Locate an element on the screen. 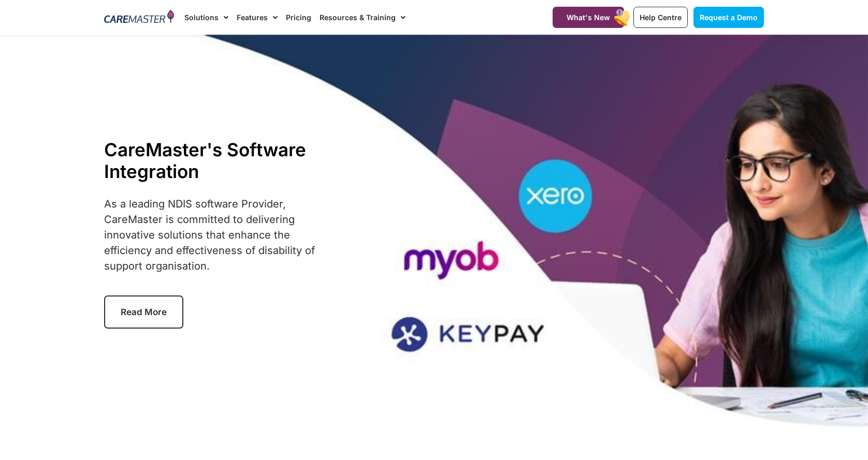  a: Help Centre is located at coordinates (660, 17).